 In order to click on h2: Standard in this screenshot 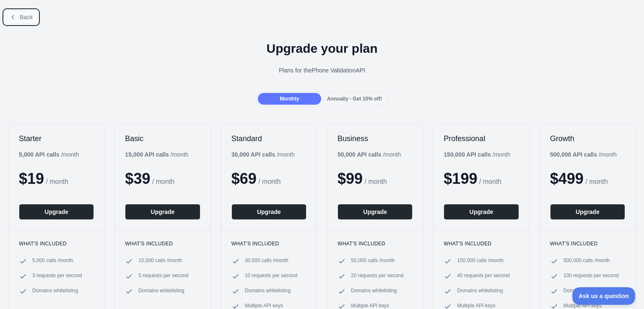, I will do `click(269, 139)`.